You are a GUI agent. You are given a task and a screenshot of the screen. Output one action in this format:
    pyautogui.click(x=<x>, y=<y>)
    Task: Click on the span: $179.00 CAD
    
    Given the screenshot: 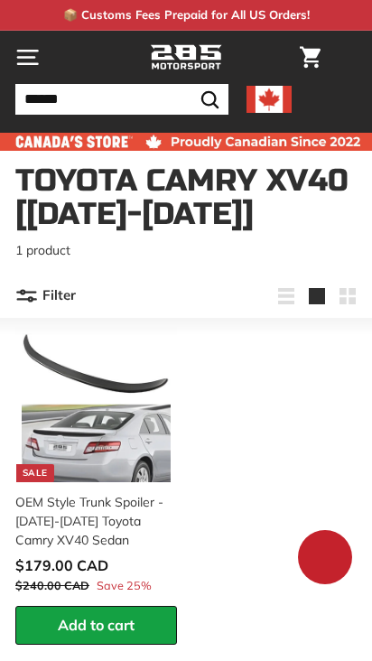 What is the action you would take?
    pyautogui.click(x=61, y=565)
    